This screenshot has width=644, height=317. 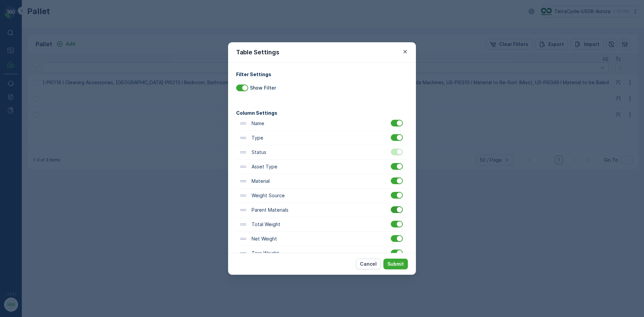 I want to click on p: Tare Weight, so click(x=265, y=253).